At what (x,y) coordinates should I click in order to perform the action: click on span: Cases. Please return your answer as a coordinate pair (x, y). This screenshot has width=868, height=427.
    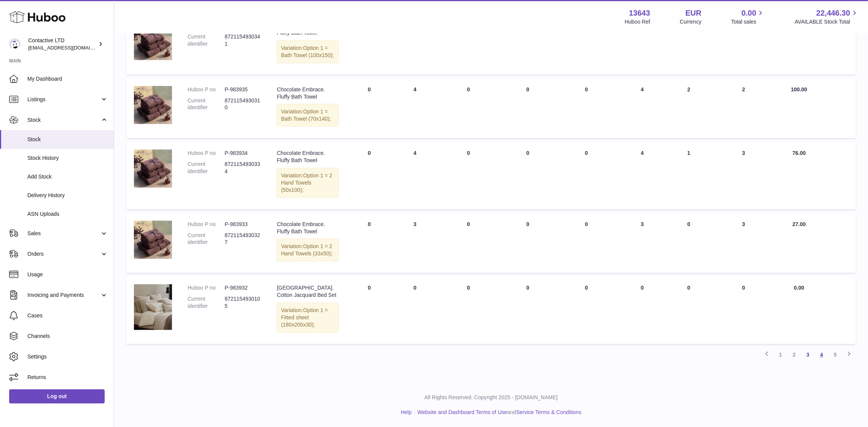
    Looking at the image, I should click on (68, 315).